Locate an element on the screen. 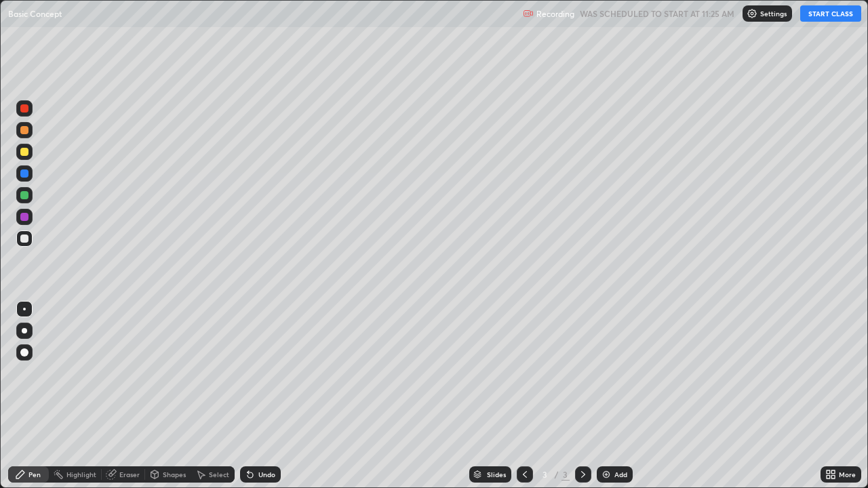  p: Settings is located at coordinates (773, 14).